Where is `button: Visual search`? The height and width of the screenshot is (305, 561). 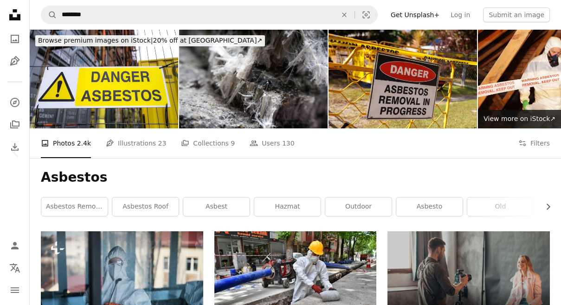 button: Visual search is located at coordinates (366, 15).